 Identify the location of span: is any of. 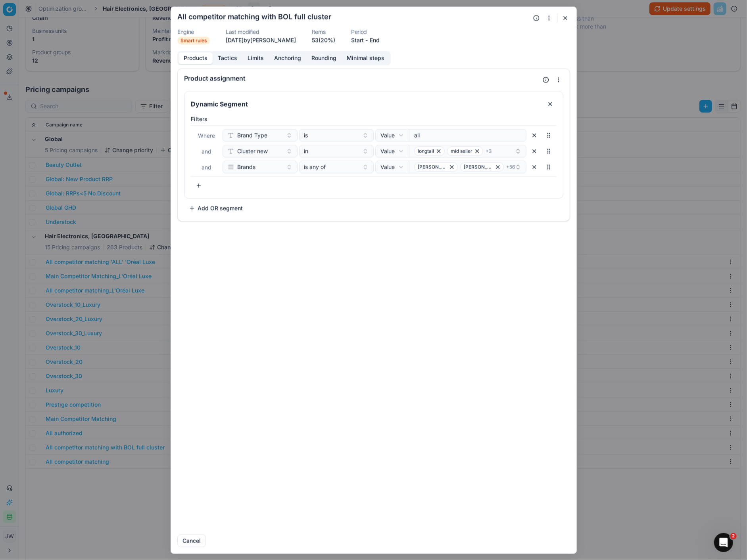
(315, 167).